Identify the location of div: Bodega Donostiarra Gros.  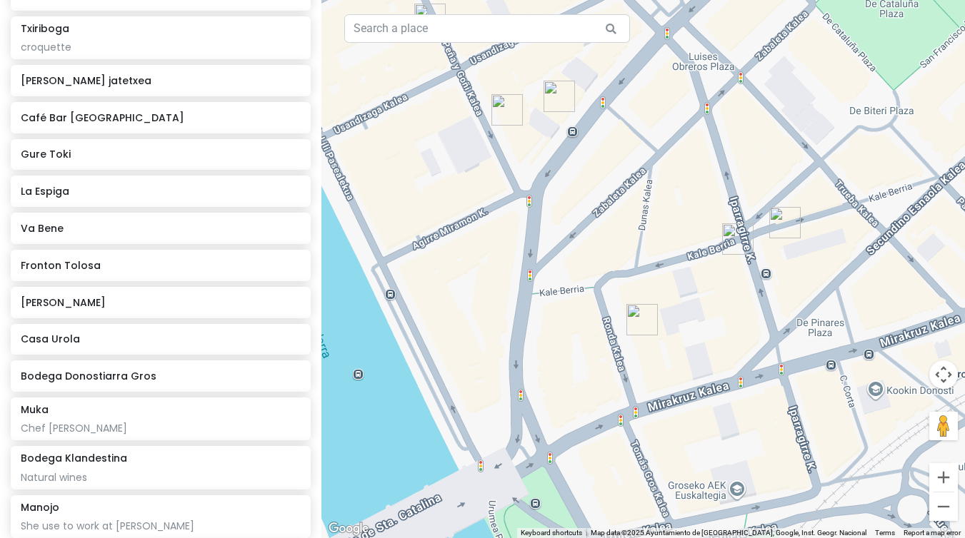
(507, 110).